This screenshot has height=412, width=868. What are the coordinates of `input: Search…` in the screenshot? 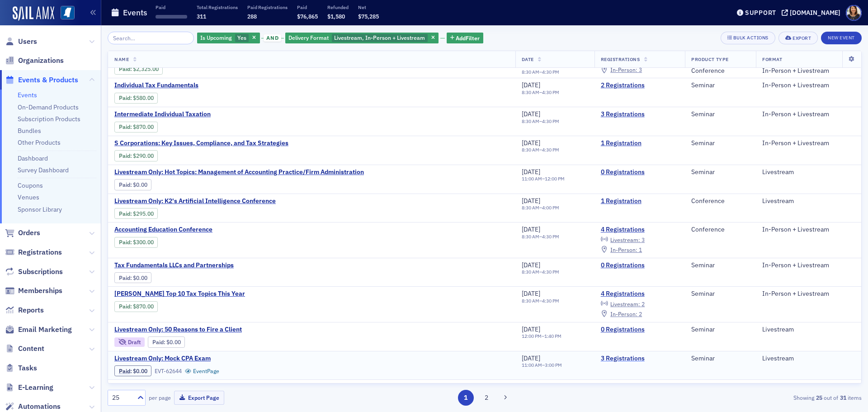 It's located at (151, 38).